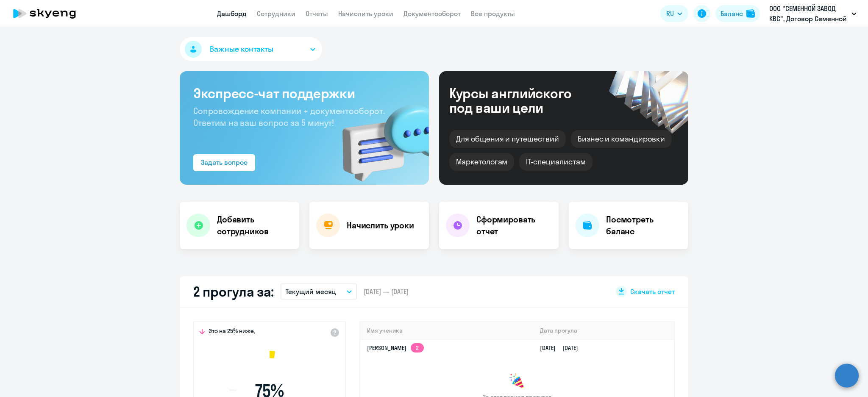 This screenshot has width=868, height=397. Describe the element at coordinates (276, 13) in the screenshot. I see `a: Сотрудники` at that location.